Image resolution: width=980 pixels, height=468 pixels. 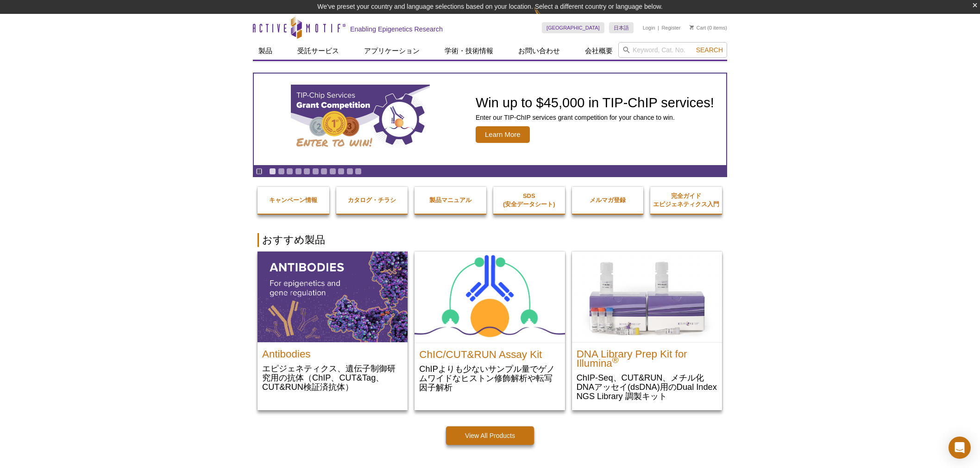 I want to click on a: ChIC/CUT&RUN Assay Kit ChIC/CUT&RUN Assay Kit ChIPよりも少ないサンプル量でゲノムワイドなヒストン修飾解析や転写因子解析, so click(x=489, y=327).